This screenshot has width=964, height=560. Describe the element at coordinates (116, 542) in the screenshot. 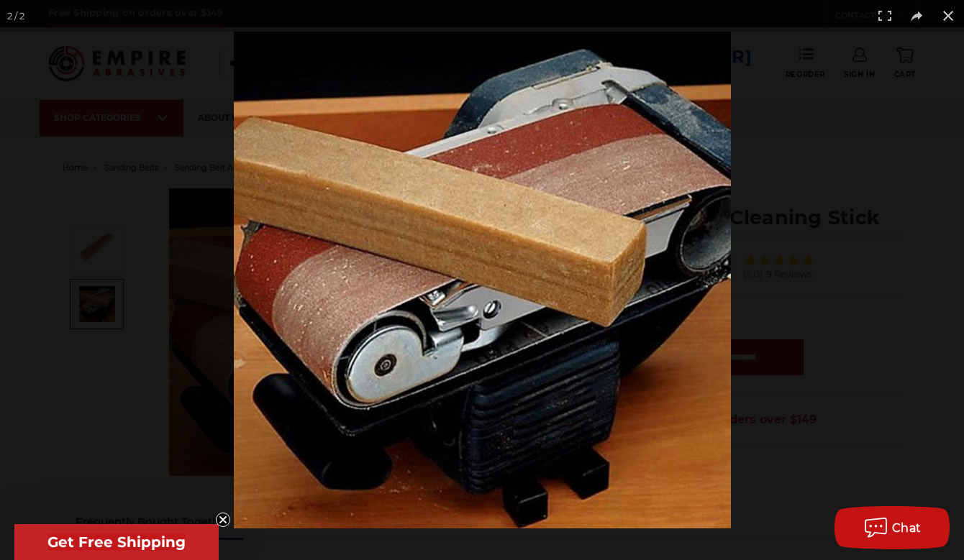

I see `div: Get Free ShippingClose teaser` at that location.